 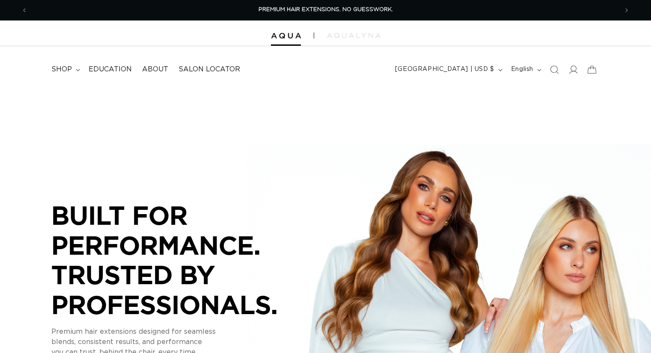 What do you see at coordinates (155, 69) in the screenshot?
I see `span: About` at bounding box center [155, 69].